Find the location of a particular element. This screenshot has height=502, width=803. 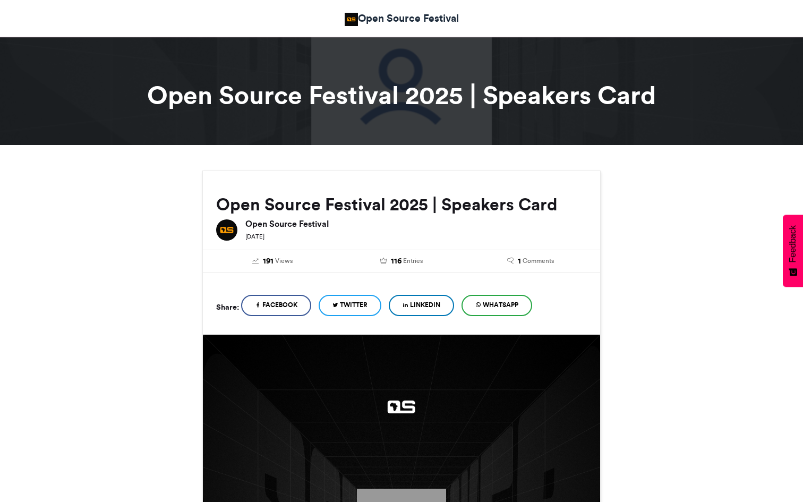

a: 1 Comments is located at coordinates (530, 261).